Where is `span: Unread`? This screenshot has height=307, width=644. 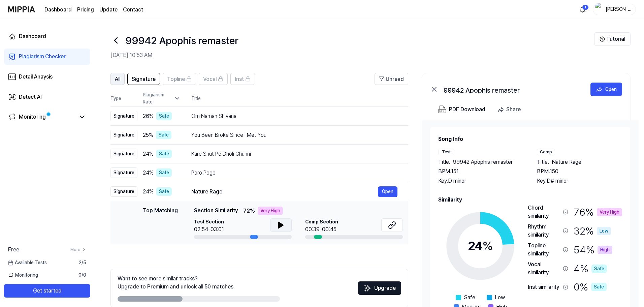
span: Unread is located at coordinates (395, 79).